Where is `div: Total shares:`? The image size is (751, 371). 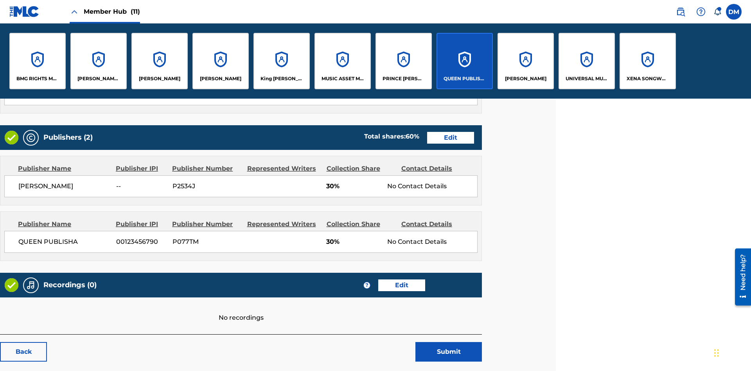 div: Total shares: is located at coordinates (392, 137).